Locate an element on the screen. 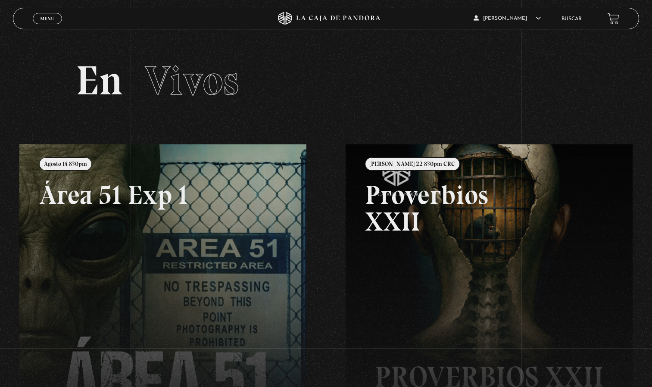 This screenshot has width=652, height=387. span: Vivos is located at coordinates (192, 81).